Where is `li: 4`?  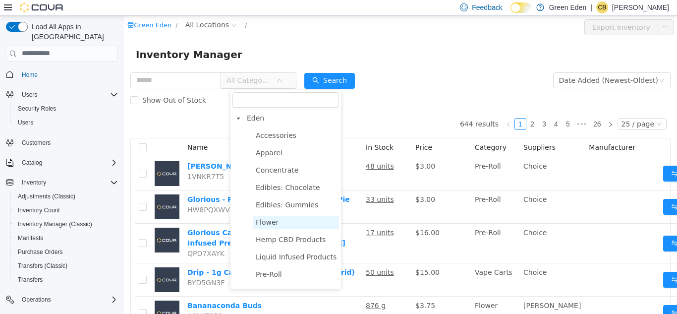 li: 4 is located at coordinates (432, 108).